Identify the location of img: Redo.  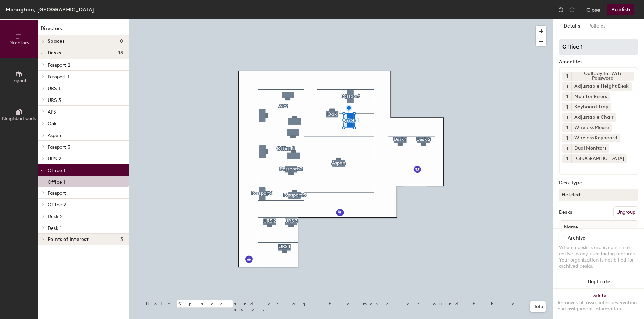
(572, 10).